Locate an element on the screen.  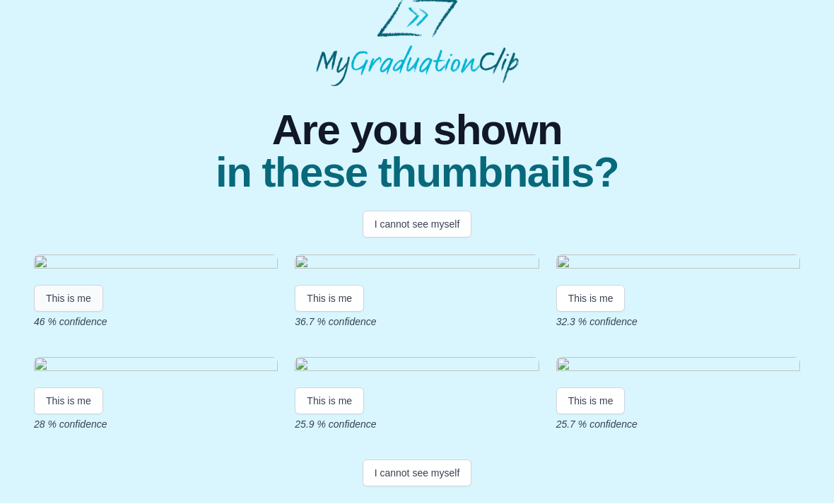
img: a6cf1d850249d3741526078cd5935662582e8c9b.gif is located at coordinates (416, 367).